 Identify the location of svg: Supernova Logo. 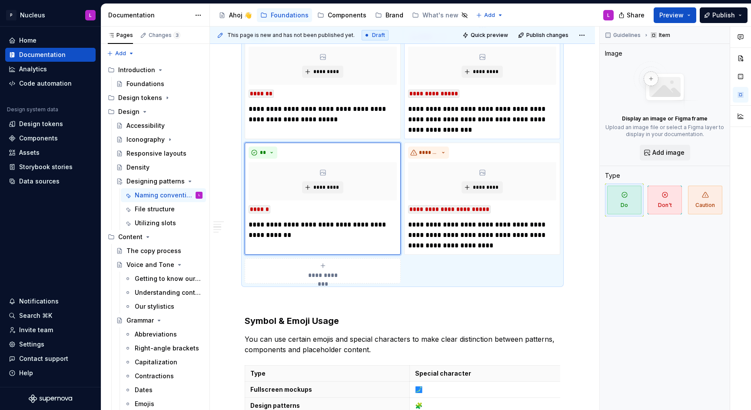
(50, 398).